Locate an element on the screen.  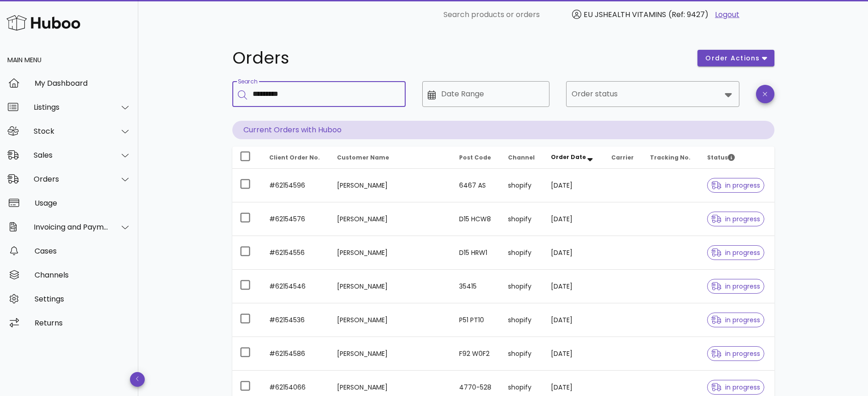
div: Cases is located at coordinates (83, 250).